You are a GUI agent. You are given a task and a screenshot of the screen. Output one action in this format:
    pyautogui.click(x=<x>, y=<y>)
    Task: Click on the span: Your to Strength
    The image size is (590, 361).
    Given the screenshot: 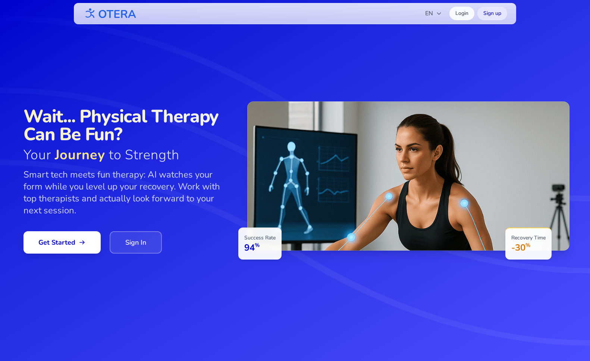 What is the action you would take?
    pyautogui.click(x=128, y=155)
    